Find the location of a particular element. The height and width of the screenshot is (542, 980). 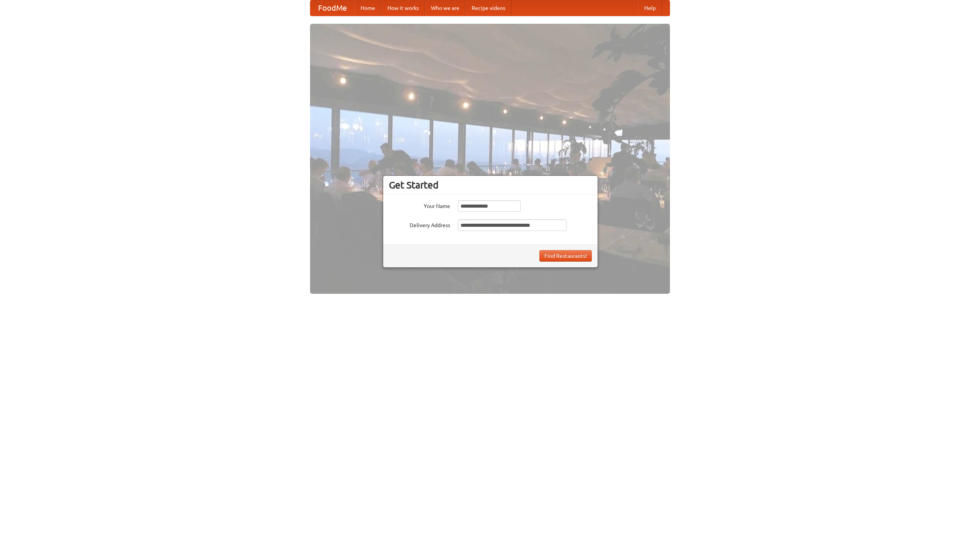

a: Recipe videos is located at coordinates (488, 8).